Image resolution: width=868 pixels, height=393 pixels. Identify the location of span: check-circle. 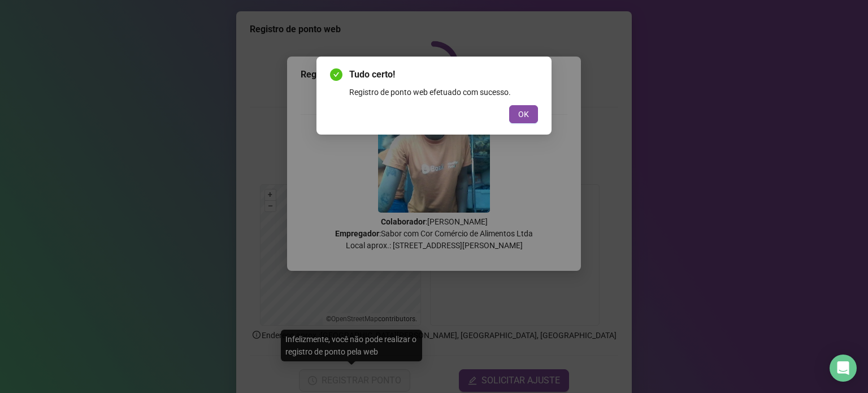
(336, 74).